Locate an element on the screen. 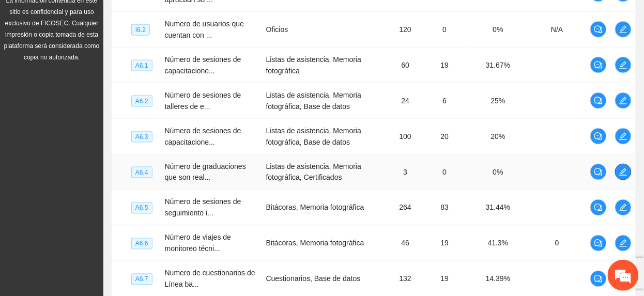 Image resolution: width=644 pixels, height=296 pixels. td: 60 is located at coordinates (405, 65).